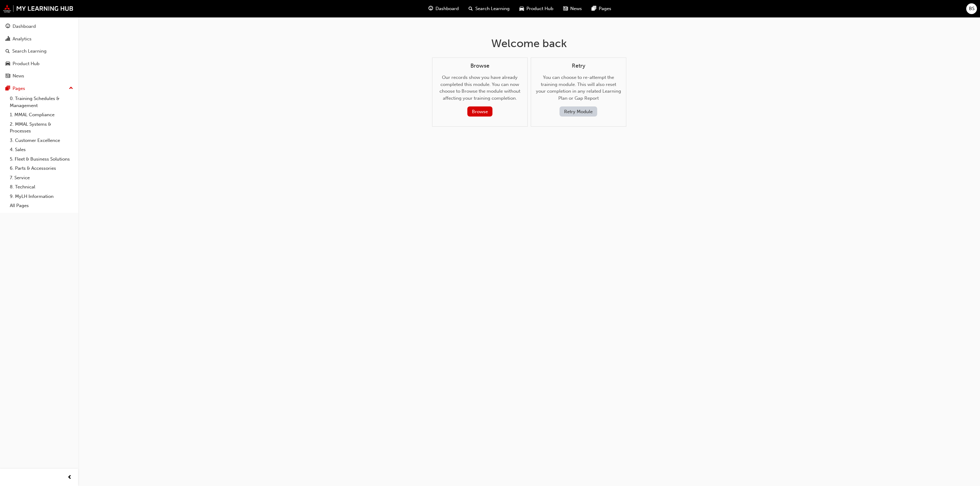  I want to click on div: Our records show you have already completed this module. You can now choose to Browse the module ..., so click(480, 90).